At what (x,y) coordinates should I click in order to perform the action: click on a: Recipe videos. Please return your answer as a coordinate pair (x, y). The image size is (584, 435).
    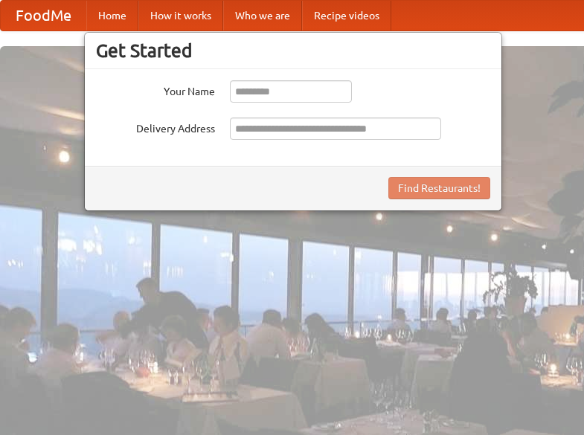
    Looking at the image, I should click on (347, 16).